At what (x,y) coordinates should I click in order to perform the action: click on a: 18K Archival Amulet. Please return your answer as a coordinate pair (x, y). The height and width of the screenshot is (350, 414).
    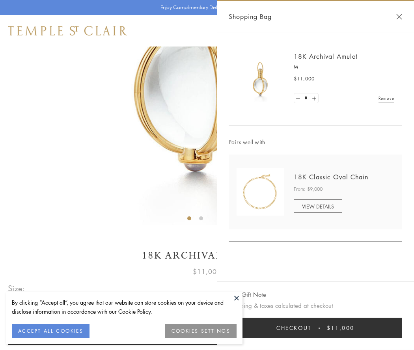
    Looking at the image, I should click on (325, 56).